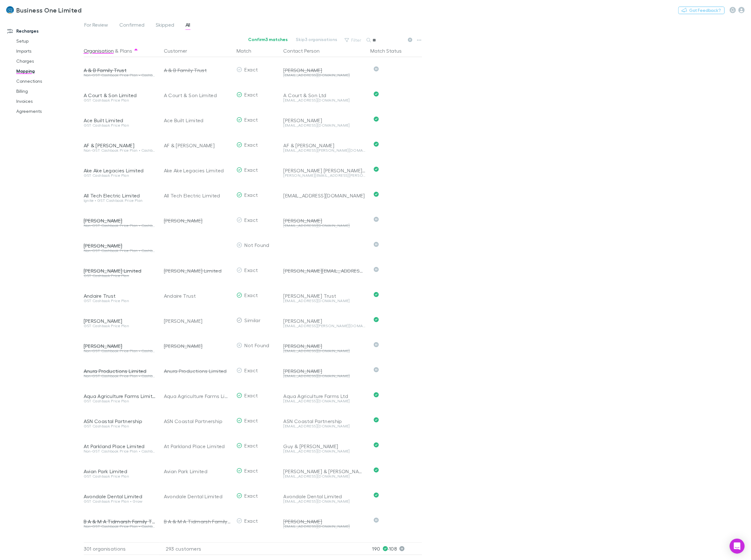 The height and width of the screenshot is (560, 751). I want to click on div: GST Cashbook Price Plan • Grow, so click(120, 501).